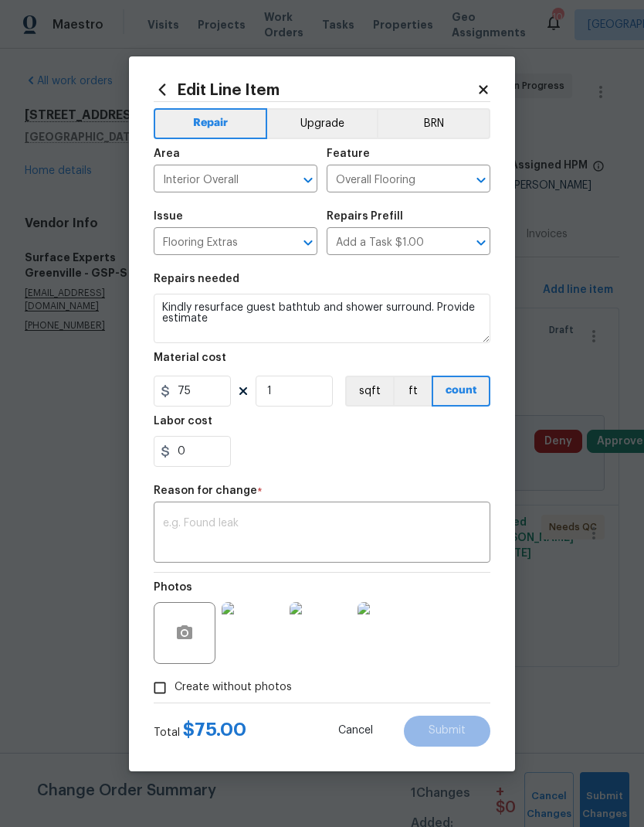  What do you see at coordinates (315, 90) in the screenshot?
I see `h2: Edit Line Item` at bounding box center [315, 90].